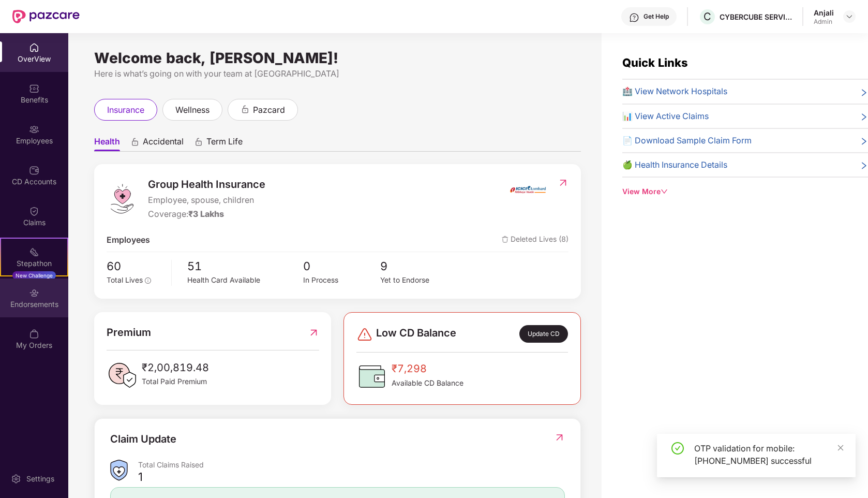  Describe the element at coordinates (666, 116) in the screenshot. I see `span: 📊 View Active Claims` at that location.